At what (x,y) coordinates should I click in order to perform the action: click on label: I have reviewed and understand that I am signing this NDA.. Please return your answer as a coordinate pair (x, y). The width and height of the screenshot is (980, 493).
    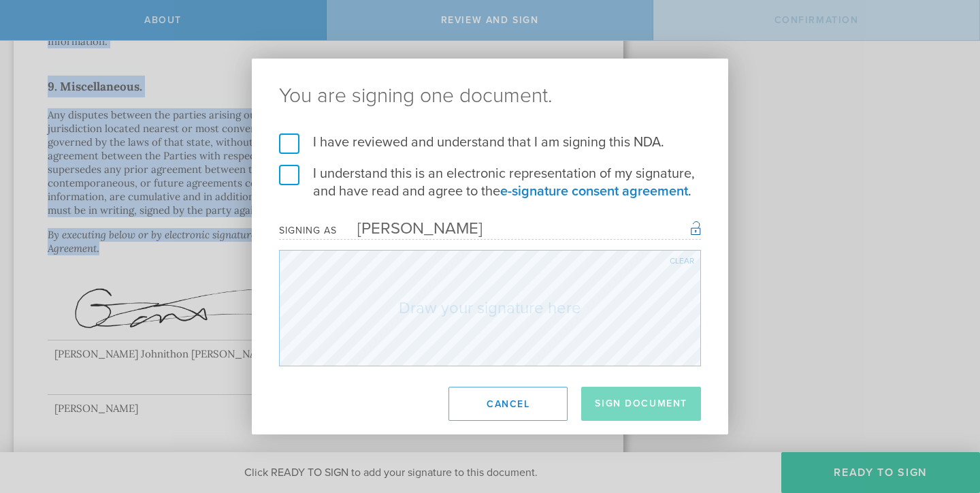
    Looking at the image, I should click on (490, 142).